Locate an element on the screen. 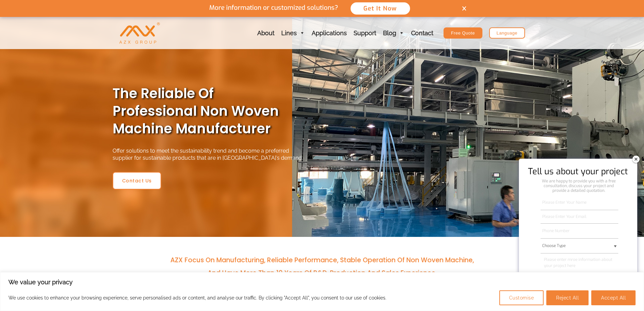  p: We value your privacy is located at coordinates (322, 282).